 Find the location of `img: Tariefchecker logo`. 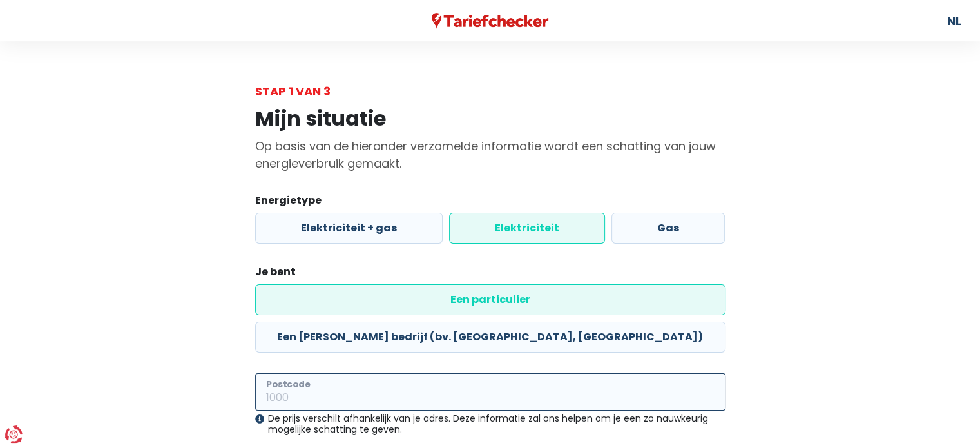

img: Tariefchecker logo is located at coordinates (490, 21).